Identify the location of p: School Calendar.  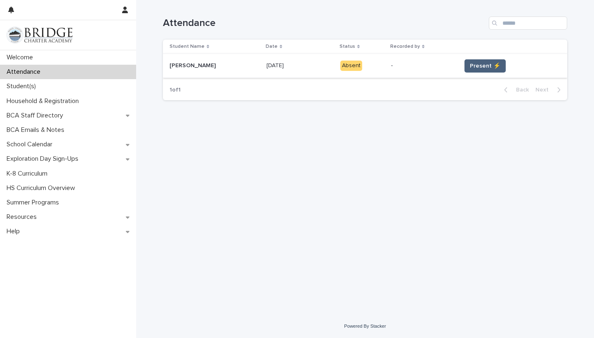
(31, 144).